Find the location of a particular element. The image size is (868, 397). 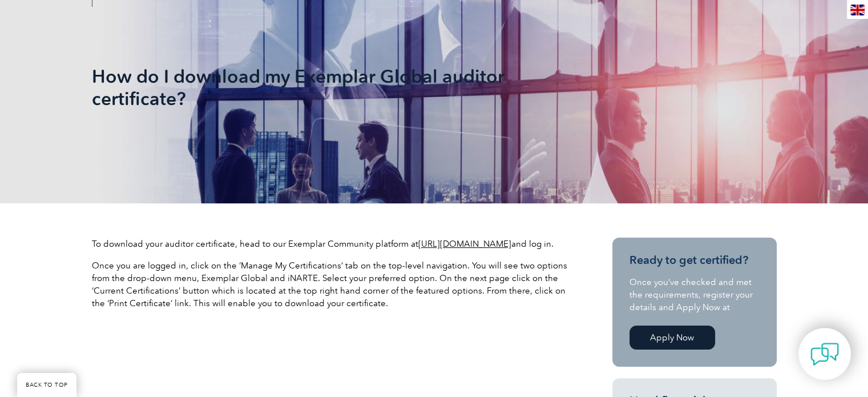

h3: Ready to get certified? is located at coordinates (695, 259).